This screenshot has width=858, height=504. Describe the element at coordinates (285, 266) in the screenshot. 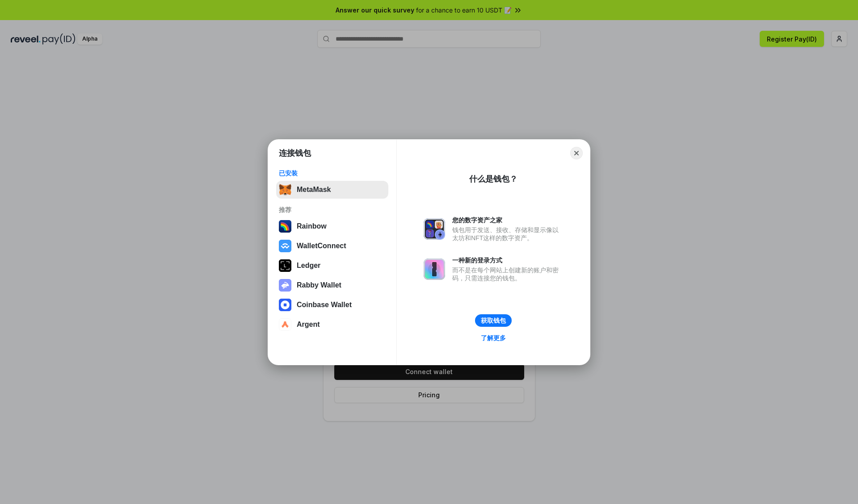

I see `img: svg+xml,%3Csvg%20xmlns%3D%22http%3A%2F%2Fwww.w3.org%2F2000%2Fsvg%22%20width%3D%2228%22%20height%3...` at that location.